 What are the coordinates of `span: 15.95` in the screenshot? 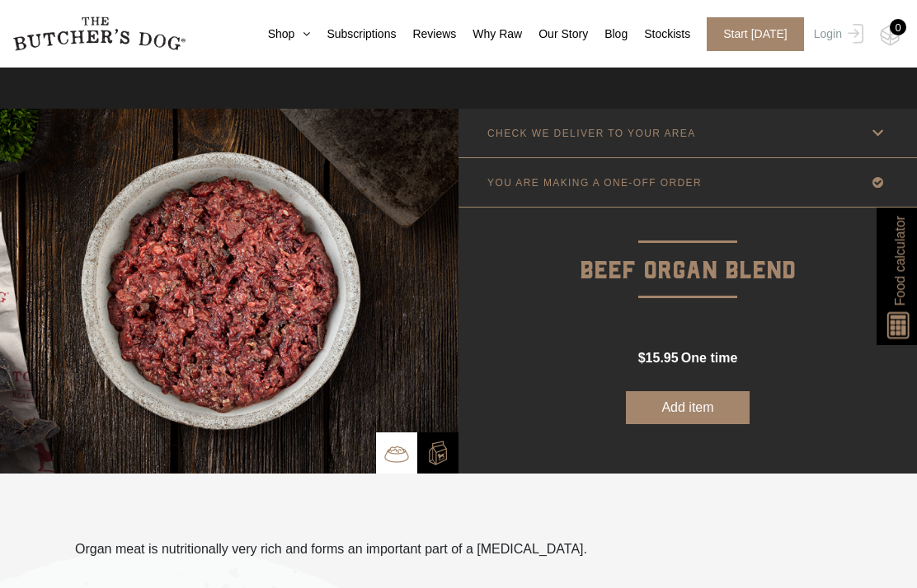 It's located at (662, 357).